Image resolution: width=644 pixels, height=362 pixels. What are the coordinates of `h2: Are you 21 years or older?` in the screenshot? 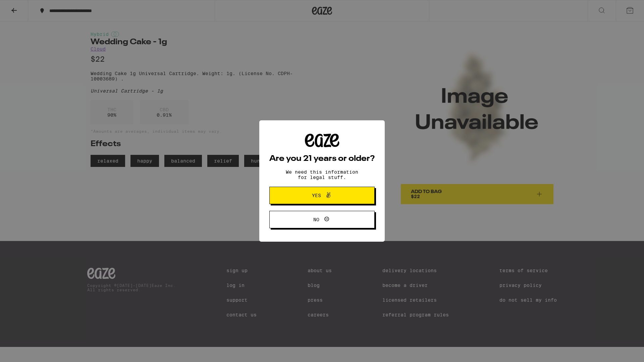 It's located at (322, 159).